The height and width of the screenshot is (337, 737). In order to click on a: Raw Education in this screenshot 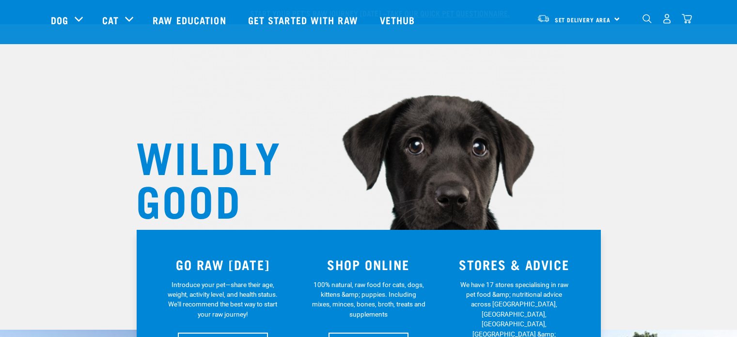, I will do `click(190, 20)`.